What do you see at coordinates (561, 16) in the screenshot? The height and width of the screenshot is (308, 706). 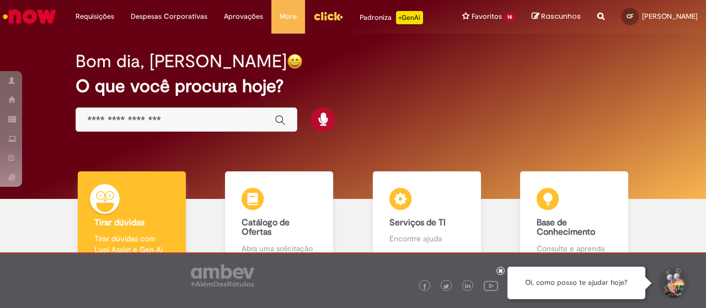 I see `span: Rascunhos` at bounding box center [561, 16].